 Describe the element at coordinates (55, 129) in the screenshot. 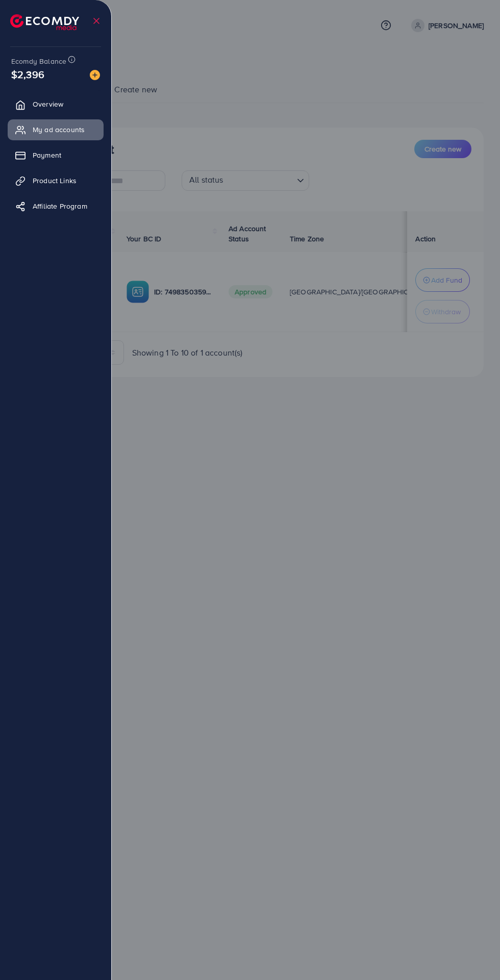

I see `a: My ad accounts` at that location.